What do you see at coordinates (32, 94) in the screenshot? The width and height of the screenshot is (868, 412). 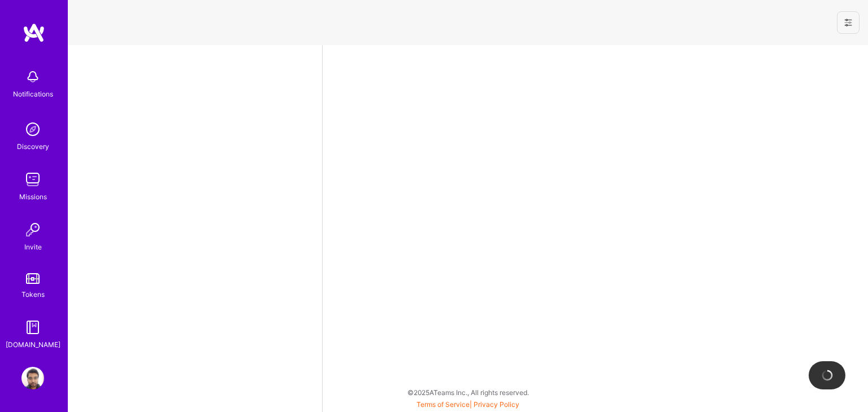 I see `div: Notifications` at bounding box center [32, 94].